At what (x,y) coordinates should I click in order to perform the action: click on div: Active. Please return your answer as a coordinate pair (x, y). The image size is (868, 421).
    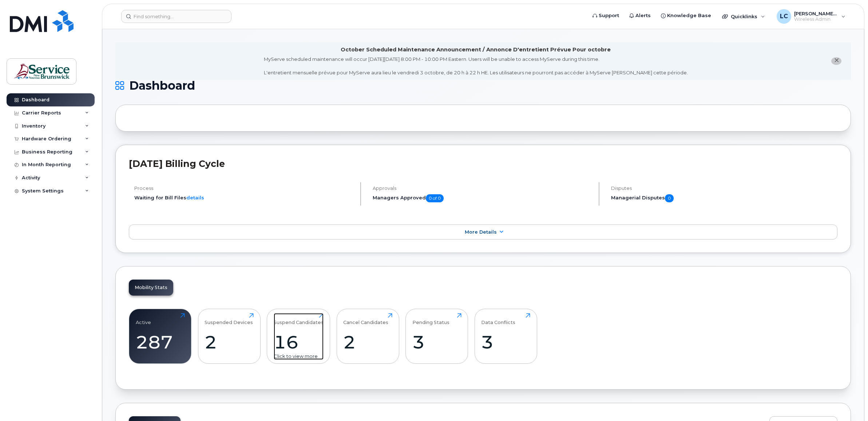
    Looking at the image, I should click on (144, 318).